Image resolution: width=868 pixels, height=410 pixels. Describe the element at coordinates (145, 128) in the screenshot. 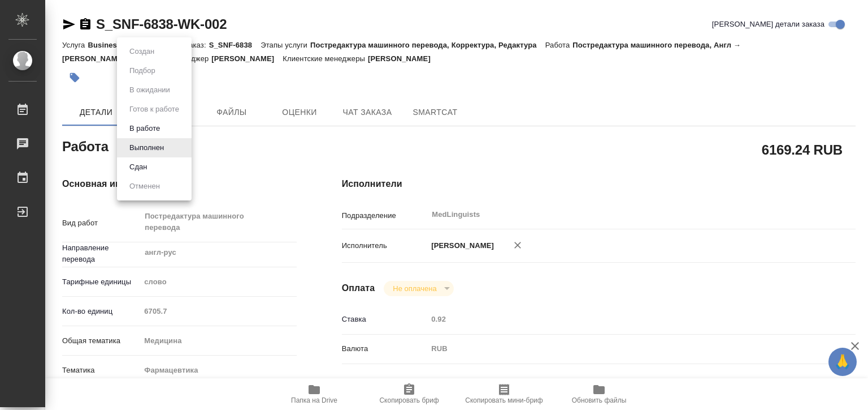

I see `button: В работе` at that location.